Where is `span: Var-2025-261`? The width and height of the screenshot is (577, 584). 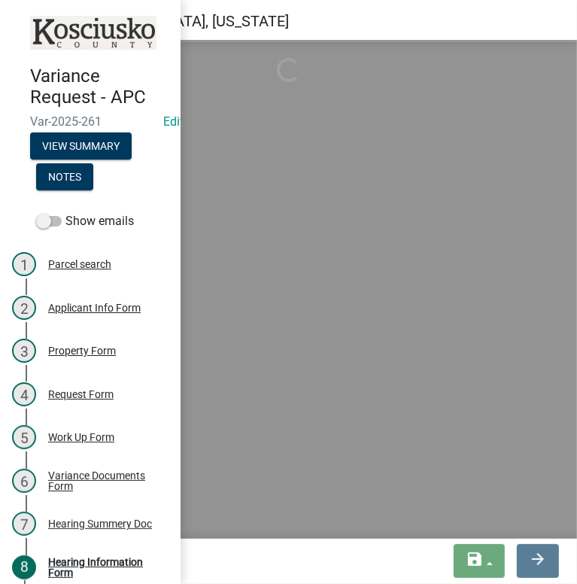
span: Var-2025-261 is located at coordinates (93, 121).